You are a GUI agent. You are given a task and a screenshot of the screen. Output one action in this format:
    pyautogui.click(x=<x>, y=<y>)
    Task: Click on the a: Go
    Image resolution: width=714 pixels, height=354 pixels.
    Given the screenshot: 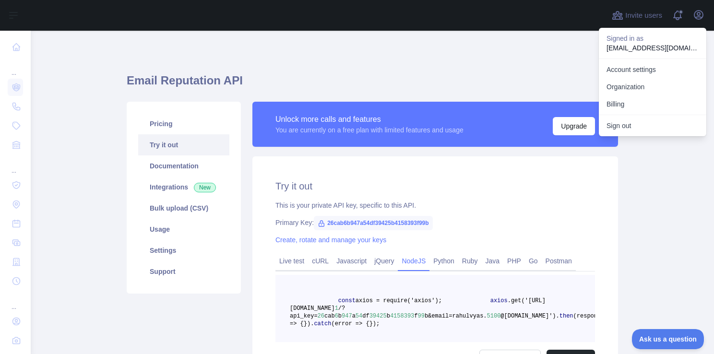 What is the action you would take?
    pyautogui.click(x=533, y=261)
    